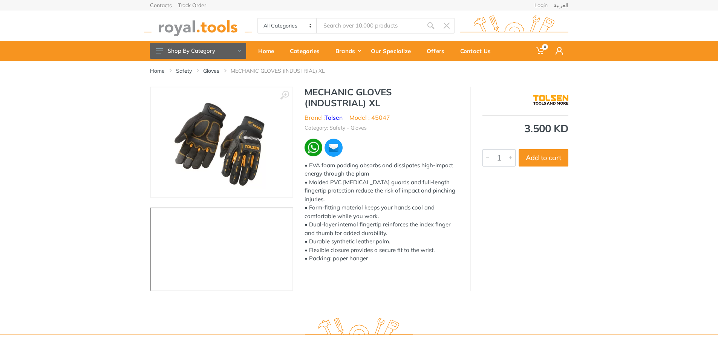  I want to click on div: • EVA foam padding absorbs and dissipates high-impact energy through the plam • Molded PVC [MEDIC..., so click(382, 212).